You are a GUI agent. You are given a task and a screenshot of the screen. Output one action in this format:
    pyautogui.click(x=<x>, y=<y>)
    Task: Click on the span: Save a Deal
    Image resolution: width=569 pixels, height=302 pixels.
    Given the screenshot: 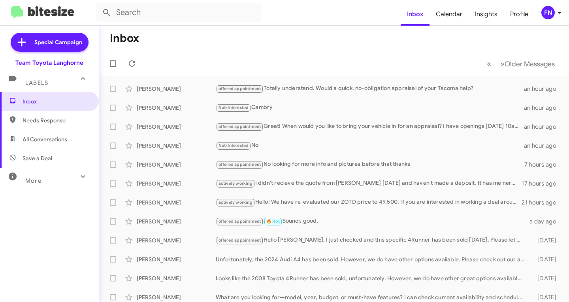 What is the action you would take?
    pyautogui.click(x=37, y=158)
    